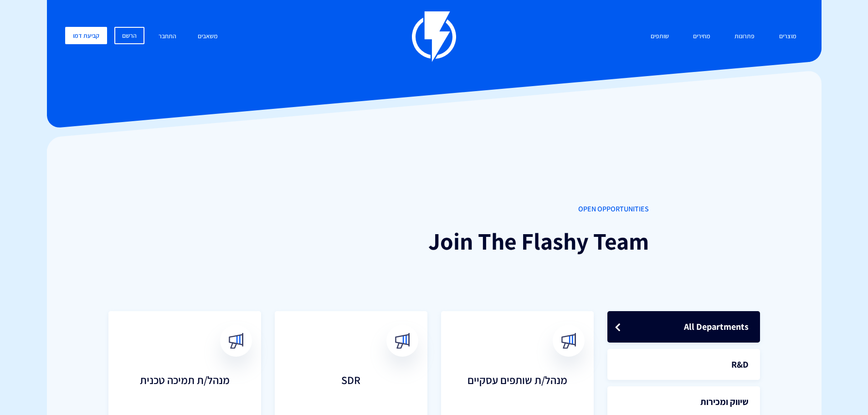 The image size is (868, 415). I want to click on a: התחבר, so click(167, 37).